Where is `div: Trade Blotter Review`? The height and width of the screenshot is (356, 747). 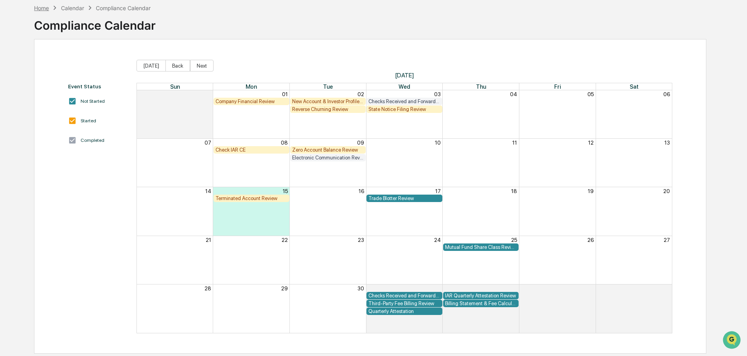 div: Trade Blotter Review is located at coordinates (405, 198).